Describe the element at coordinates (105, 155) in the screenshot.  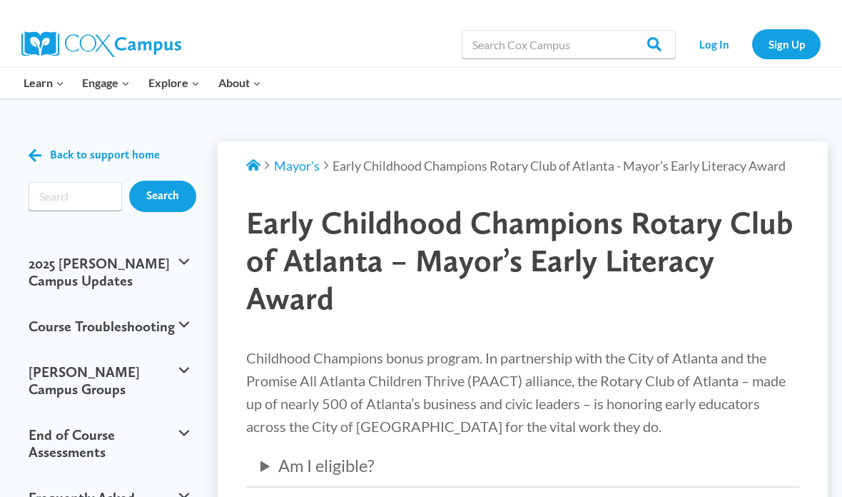
I see `span: Back to support home` at that location.